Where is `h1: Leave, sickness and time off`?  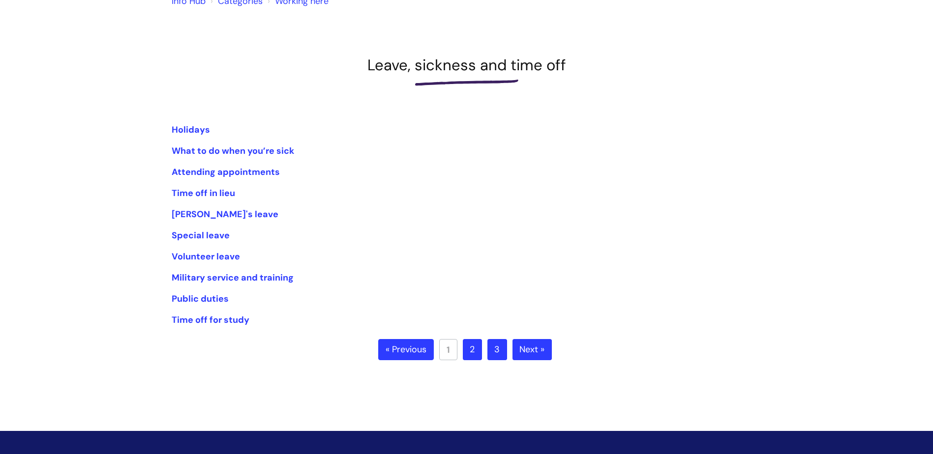 h1: Leave, sickness and time off is located at coordinates (467, 65).